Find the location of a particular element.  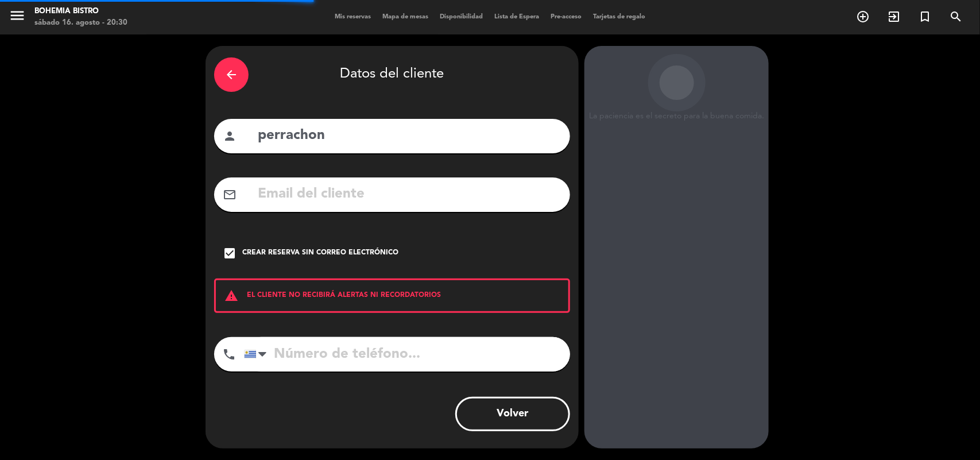

div: Uruguay: +598 is located at coordinates (258, 354).